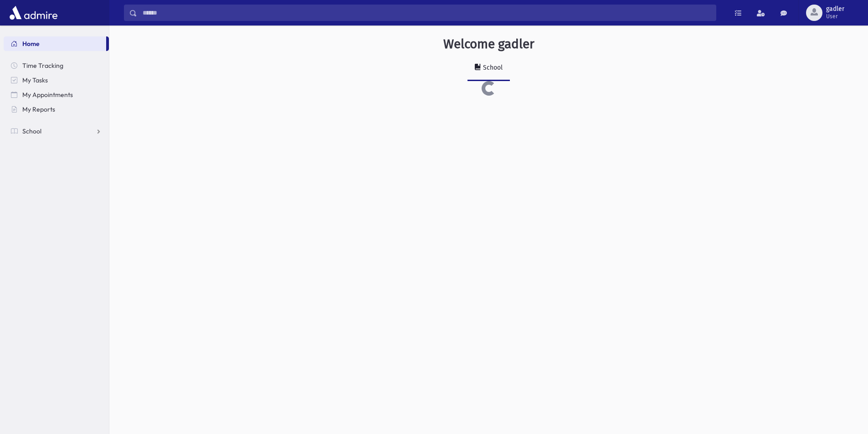  I want to click on span: Time Tracking, so click(43, 65).